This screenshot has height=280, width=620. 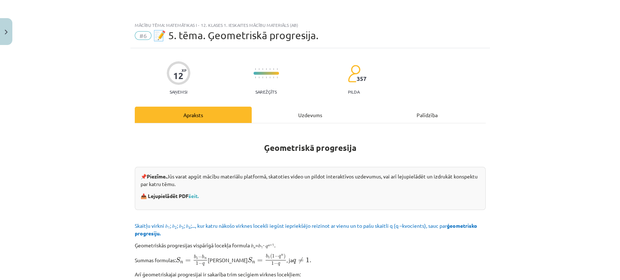 I want to click on sub: 3, so click(x=183, y=227).